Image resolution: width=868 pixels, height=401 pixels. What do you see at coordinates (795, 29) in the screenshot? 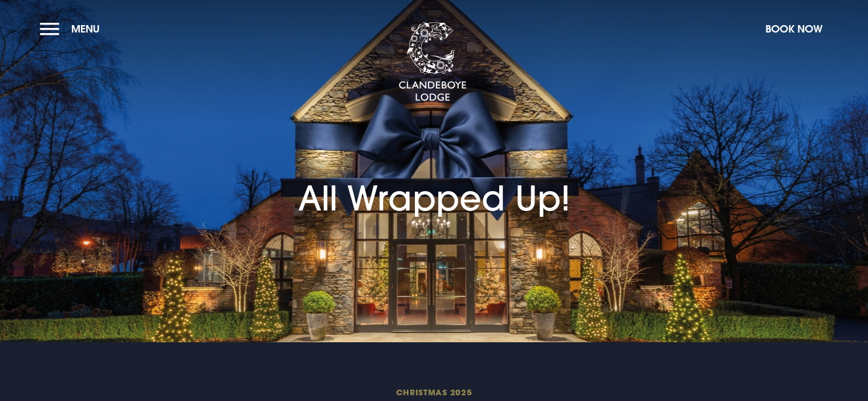
I see `button: Book Now` at bounding box center [795, 29].